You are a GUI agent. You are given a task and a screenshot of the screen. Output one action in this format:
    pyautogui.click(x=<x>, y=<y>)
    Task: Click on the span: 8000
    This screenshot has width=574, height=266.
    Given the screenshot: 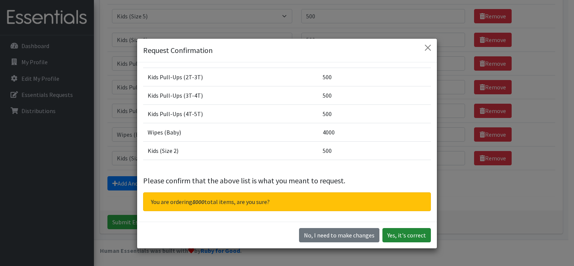 What is the action you would take?
    pyautogui.click(x=198, y=202)
    